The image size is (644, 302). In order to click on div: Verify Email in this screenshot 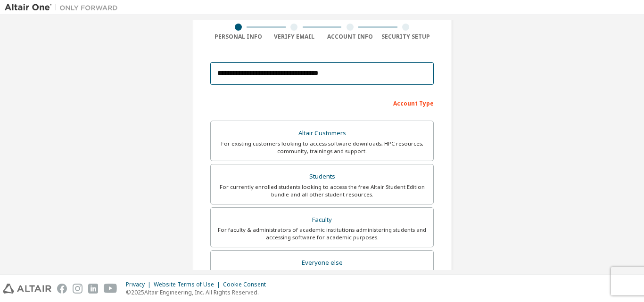, I will do `click(294, 37)`.